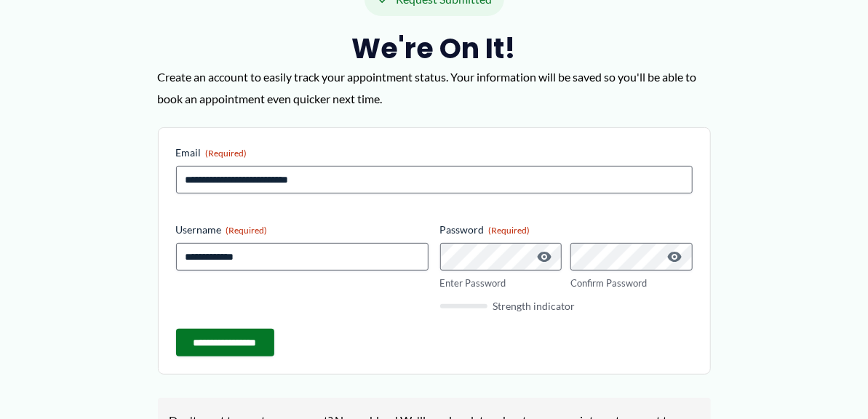 The image size is (868, 419). Describe the element at coordinates (302, 230) in the screenshot. I see `label: Username` at that location.